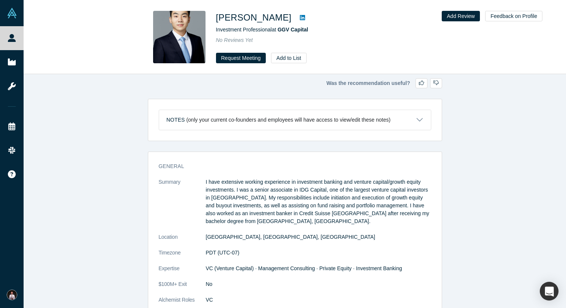 The width and height of the screenshot is (566, 308). I want to click on dt: Summary, so click(182, 205).